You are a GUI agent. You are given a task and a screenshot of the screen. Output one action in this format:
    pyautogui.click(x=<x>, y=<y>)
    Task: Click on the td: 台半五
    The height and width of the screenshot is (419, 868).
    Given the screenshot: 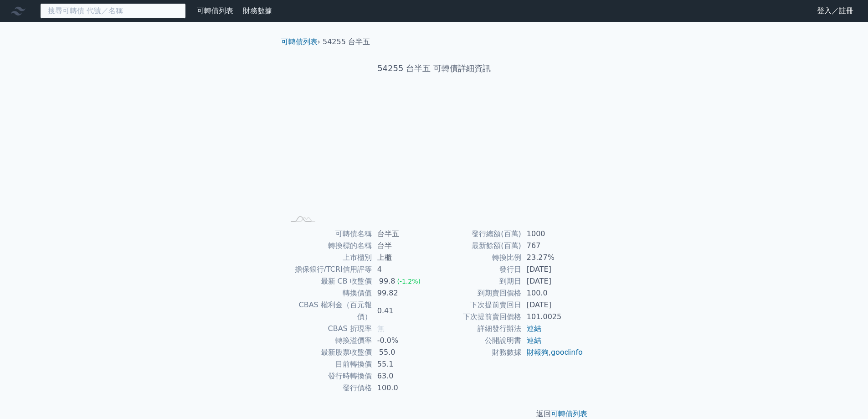 What is the action you would take?
    pyautogui.click(x=403, y=234)
    